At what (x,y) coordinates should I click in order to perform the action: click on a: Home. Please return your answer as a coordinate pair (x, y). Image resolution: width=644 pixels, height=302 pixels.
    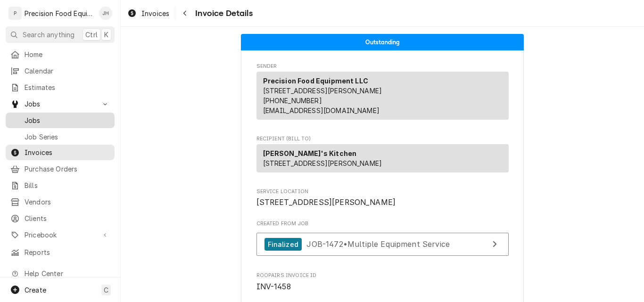
    Looking at the image, I should click on (60, 54).